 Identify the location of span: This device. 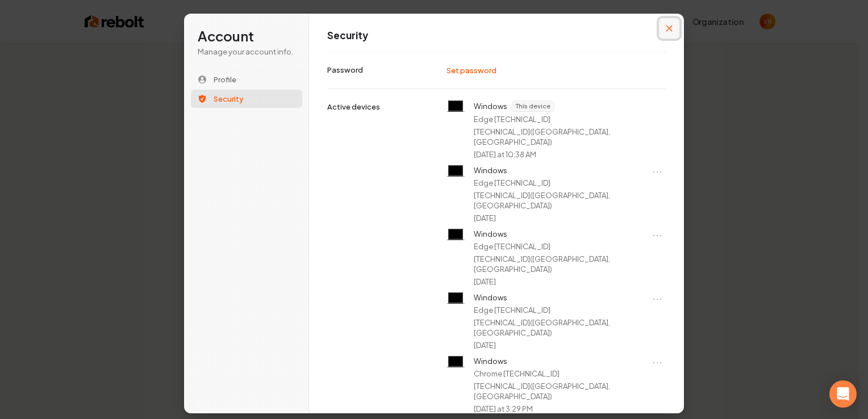
(533, 106).